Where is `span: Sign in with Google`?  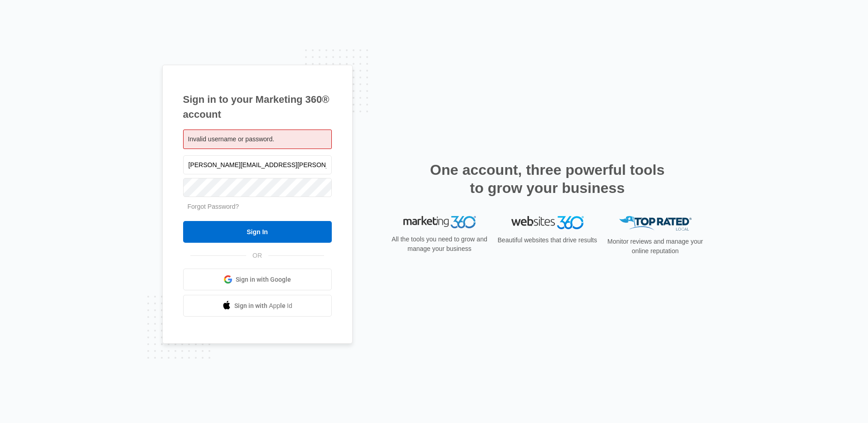
span: Sign in with Google is located at coordinates (264, 280).